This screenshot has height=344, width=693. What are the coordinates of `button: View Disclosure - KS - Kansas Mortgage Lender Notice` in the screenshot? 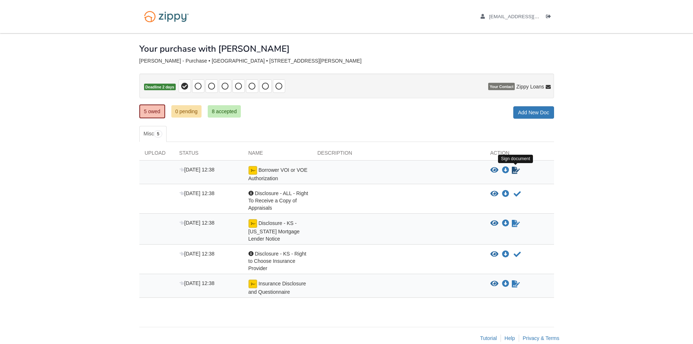 It's located at (494, 223).